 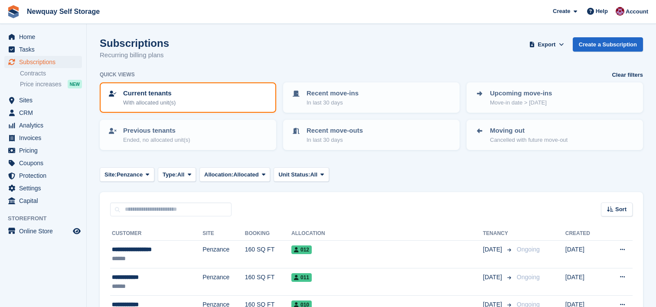 What do you see at coordinates (45, 37) in the screenshot?
I see `span: Home` at bounding box center [45, 37].